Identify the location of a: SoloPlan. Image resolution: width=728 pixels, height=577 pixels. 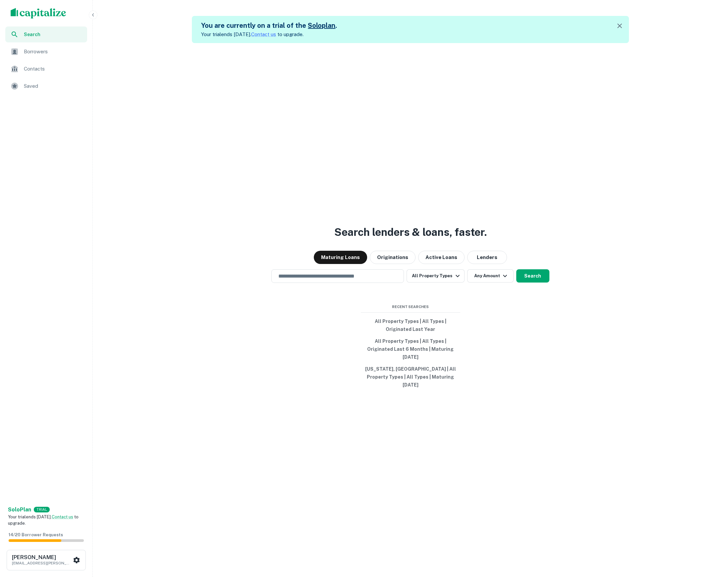
(20, 510).